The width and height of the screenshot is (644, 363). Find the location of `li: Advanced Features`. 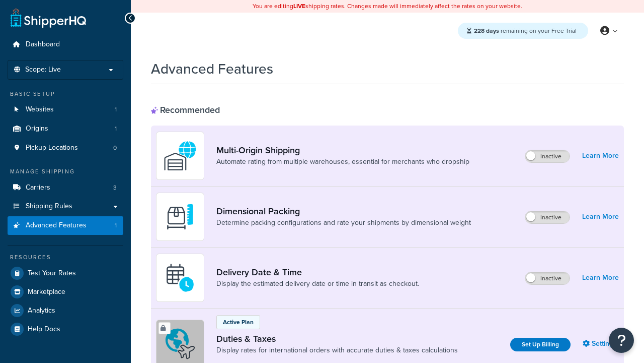

li: Advanced Features is located at coordinates (66, 226).